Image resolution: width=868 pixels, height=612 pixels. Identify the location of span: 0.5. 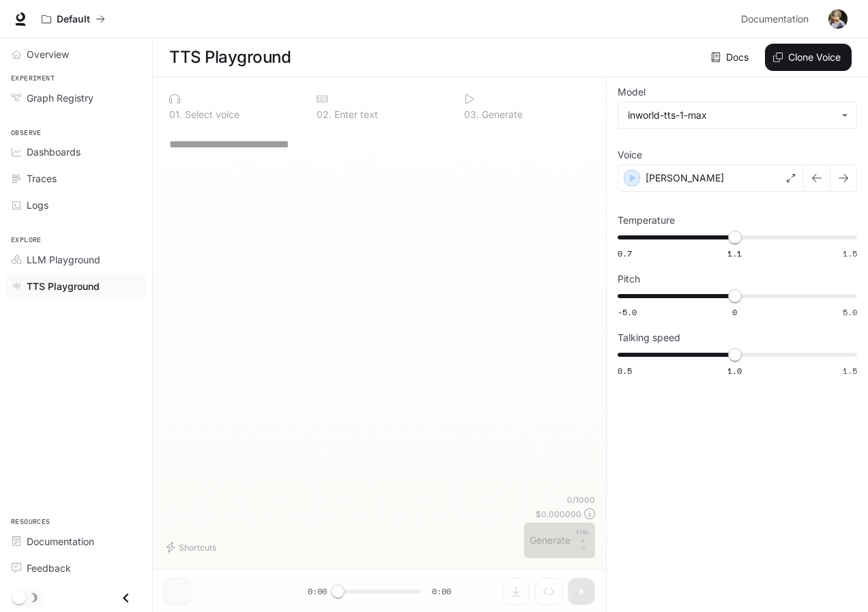
(624, 371).